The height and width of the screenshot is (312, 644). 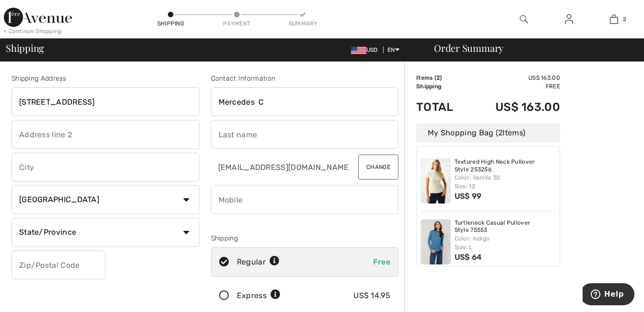 What do you see at coordinates (305, 78) in the screenshot?
I see `div: Contact Information` at bounding box center [305, 78].